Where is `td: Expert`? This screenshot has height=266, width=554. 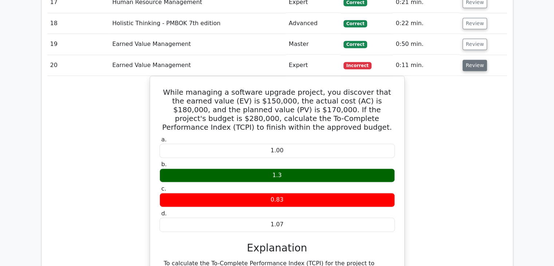 td: Expert is located at coordinates (313, 65).